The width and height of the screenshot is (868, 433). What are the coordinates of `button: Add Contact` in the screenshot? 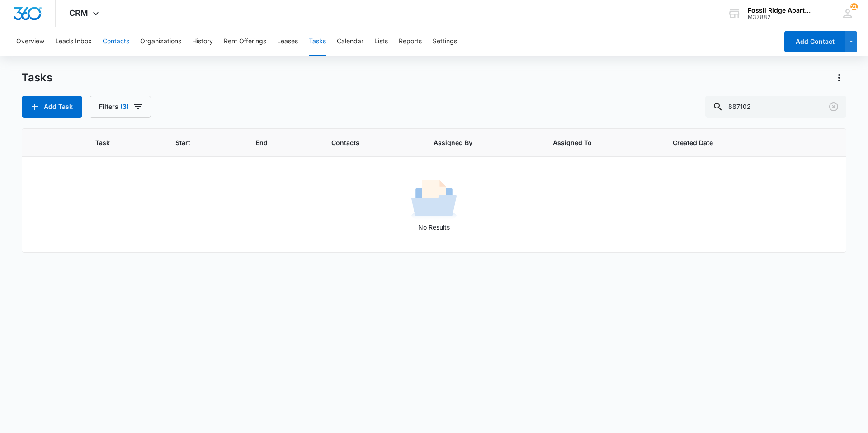 It's located at (815, 41).